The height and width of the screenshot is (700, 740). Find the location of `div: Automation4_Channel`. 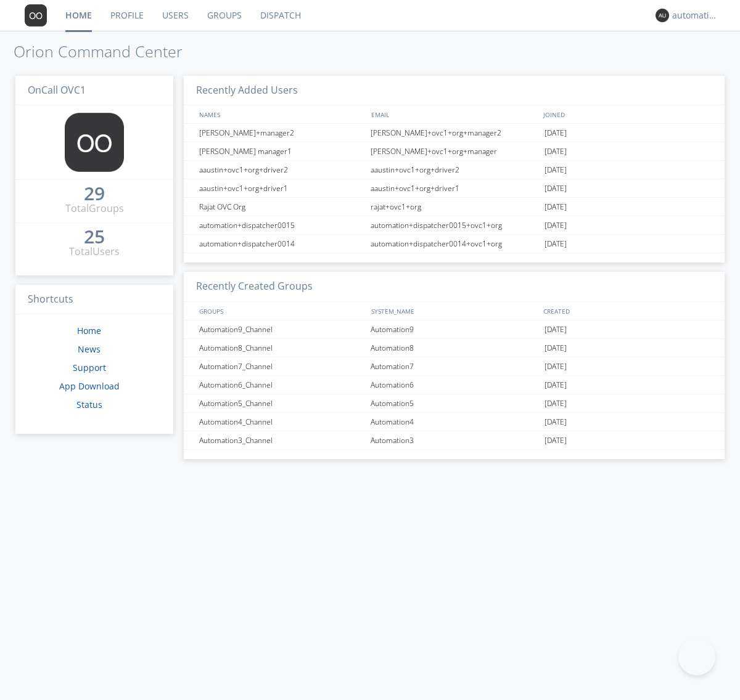

div: Automation4_Channel is located at coordinates (281, 421).